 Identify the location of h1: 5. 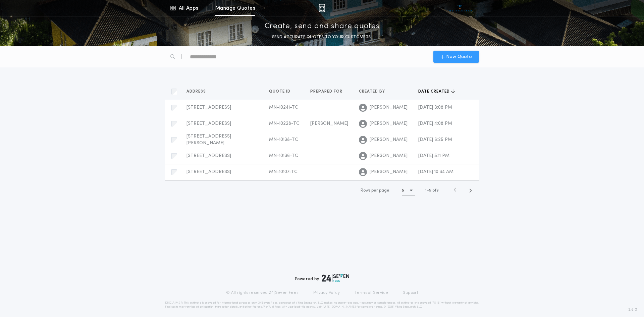
(403, 190).